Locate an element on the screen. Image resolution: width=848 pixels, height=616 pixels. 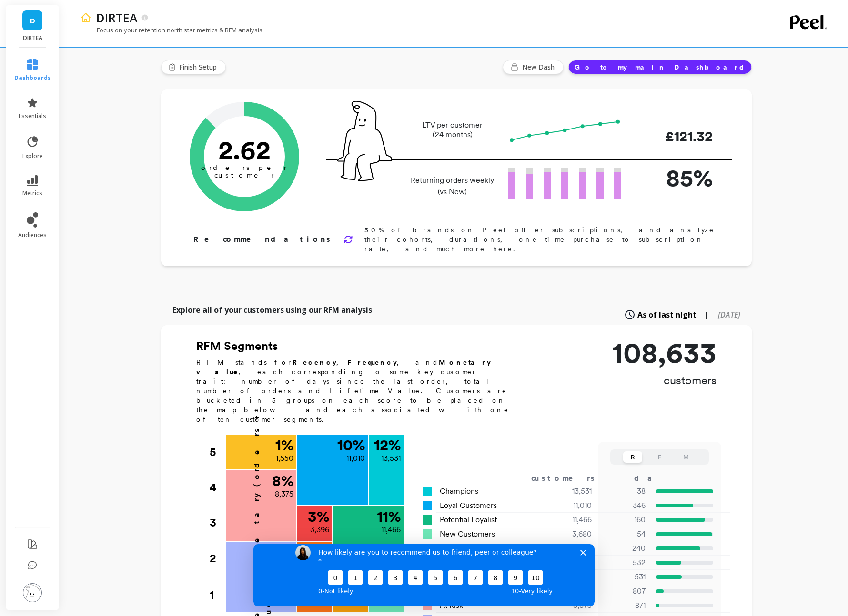
div: 2 is located at coordinates (218, 558).